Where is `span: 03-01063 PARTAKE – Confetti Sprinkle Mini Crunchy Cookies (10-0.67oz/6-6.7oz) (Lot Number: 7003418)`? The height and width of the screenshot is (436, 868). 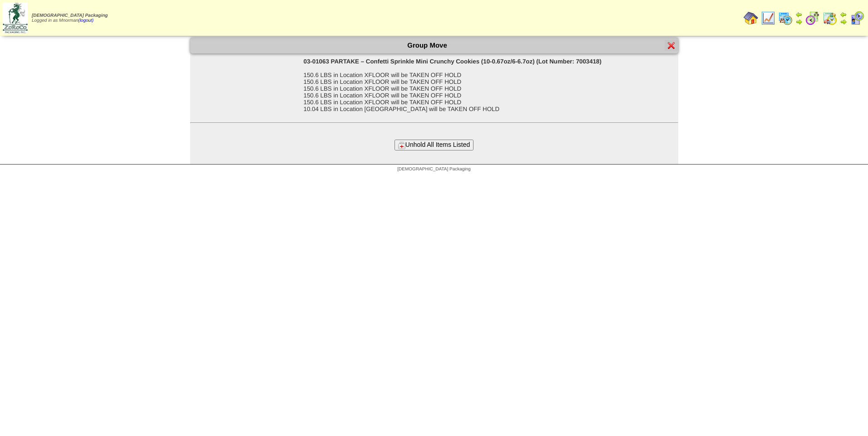 span: 03-01063 PARTAKE – Confetti Sprinkle Mini Crunchy Cookies (10-0.67oz/6-6.7oz) (Lot Number: 7003418) is located at coordinates (452, 61).